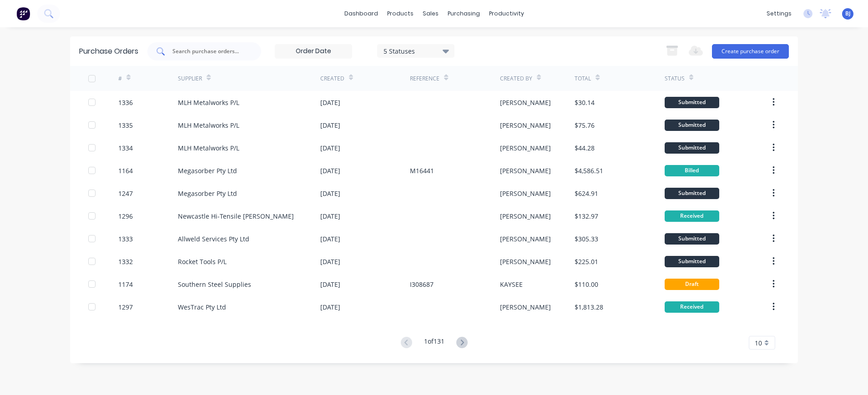 The image size is (868, 395). Describe the element at coordinates (125, 307) in the screenshot. I see `div: 1297` at that location.